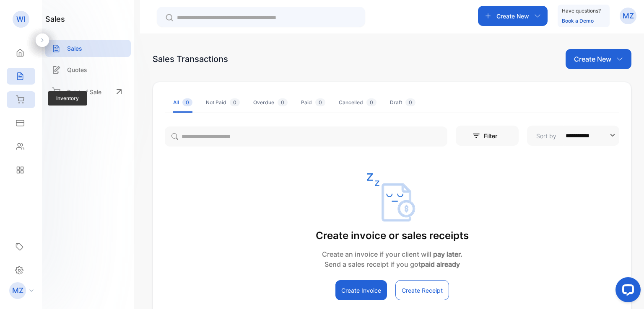 This screenshot has width=644, height=309. What do you see at coordinates (55, 19) in the screenshot?
I see `h1: sales` at bounding box center [55, 19].